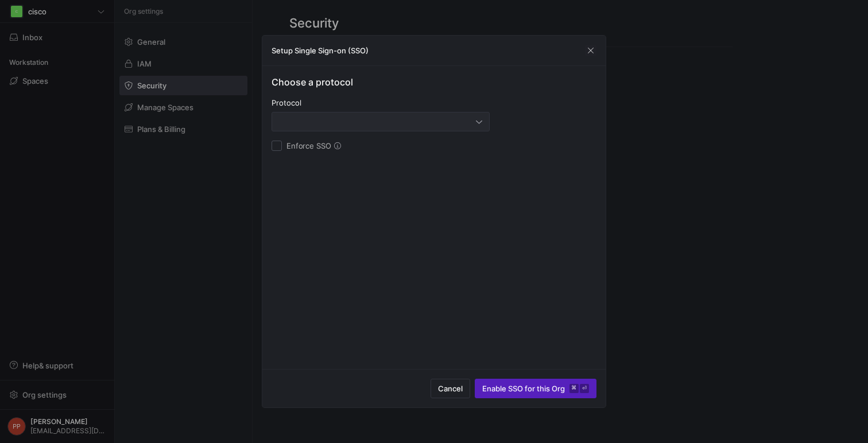  What do you see at coordinates (536, 389) in the screenshot?
I see `button: Enable SSO for this Org⌘⏎` at bounding box center [536, 389].